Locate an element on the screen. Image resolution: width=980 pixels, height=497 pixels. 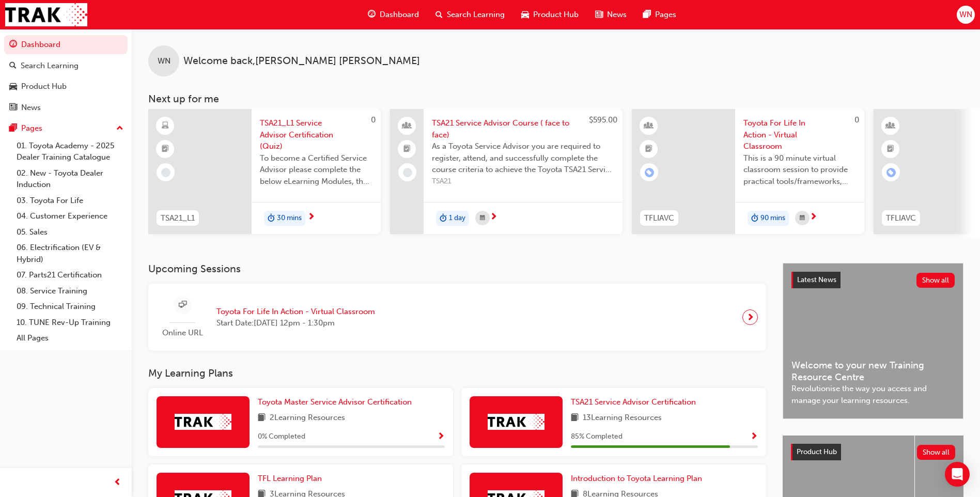
span: This is a 90 minute virtual classroom session to provide practical tools/frameworks, behaviours a... is located at coordinates (800, 170).